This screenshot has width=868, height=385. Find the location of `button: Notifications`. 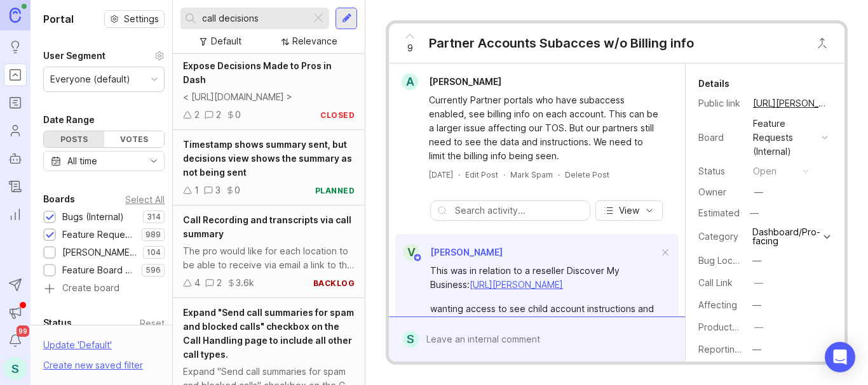

button: Notifications is located at coordinates (15, 341).